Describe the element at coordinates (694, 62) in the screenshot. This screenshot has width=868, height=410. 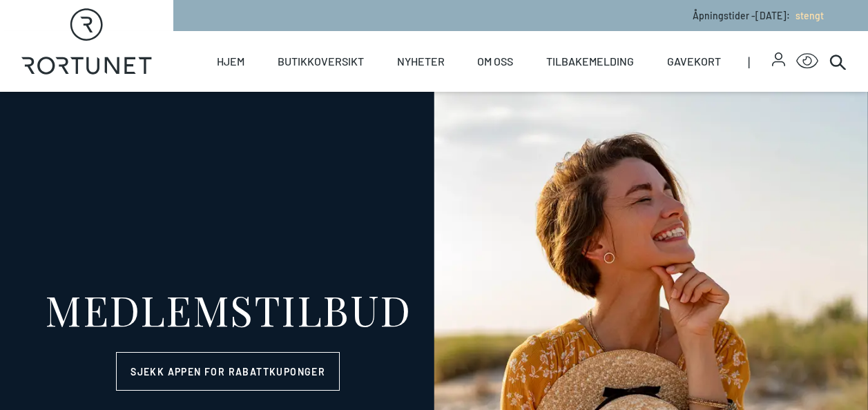
I see `a: Gavekort` at that location.